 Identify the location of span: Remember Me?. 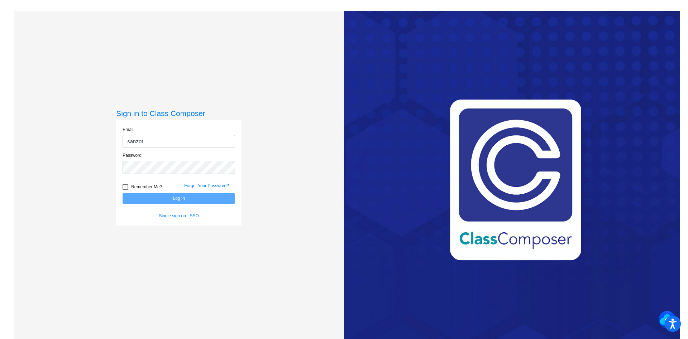
(147, 187).